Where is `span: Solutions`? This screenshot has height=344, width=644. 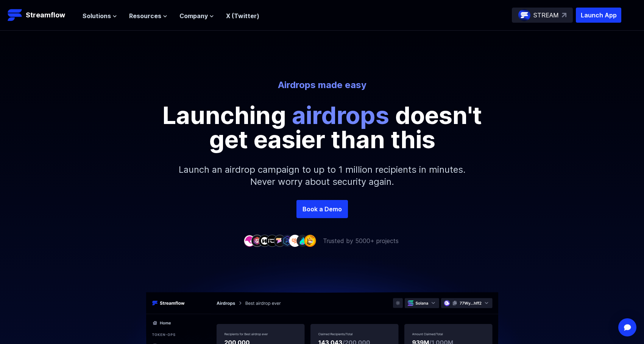 span: Solutions is located at coordinates (97, 16).